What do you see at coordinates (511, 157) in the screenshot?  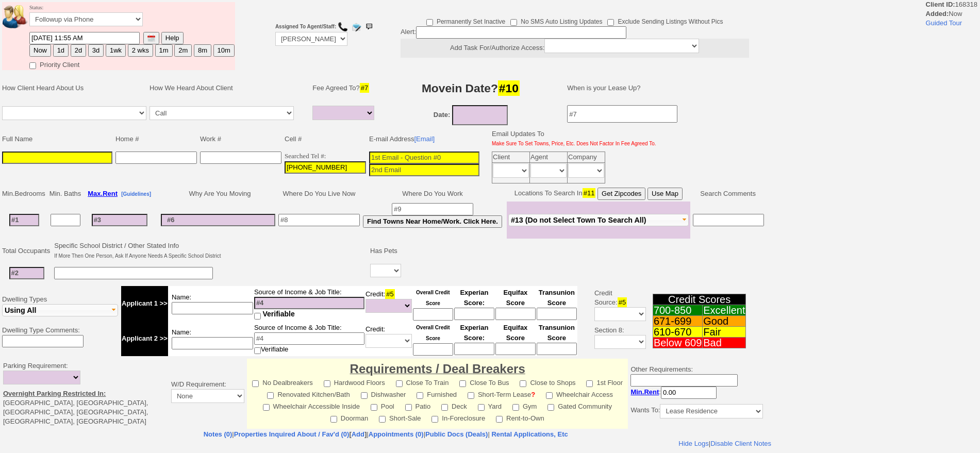 I see `td: Client` at bounding box center [511, 157].